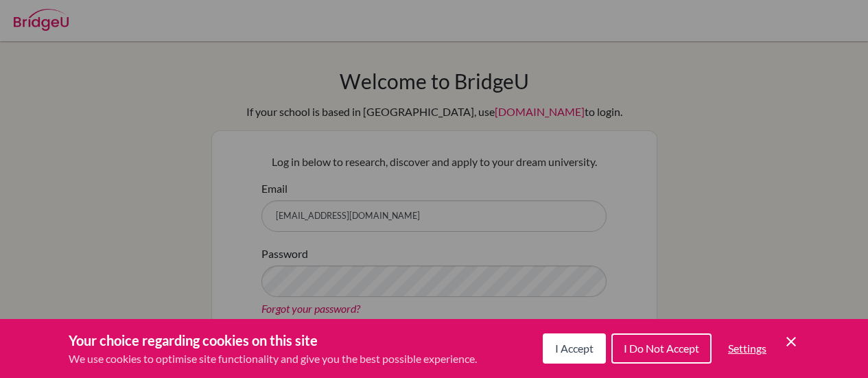 This screenshot has height=378, width=868. What do you see at coordinates (791, 341) in the screenshot?
I see `button: Save and close` at bounding box center [791, 341].